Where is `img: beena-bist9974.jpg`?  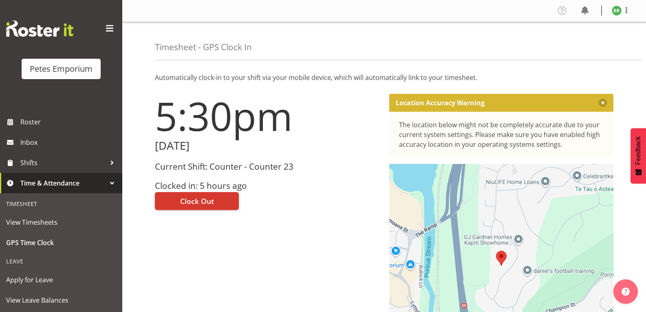 img: beena-bist9974.jpg is located at coordinates (617, 11).